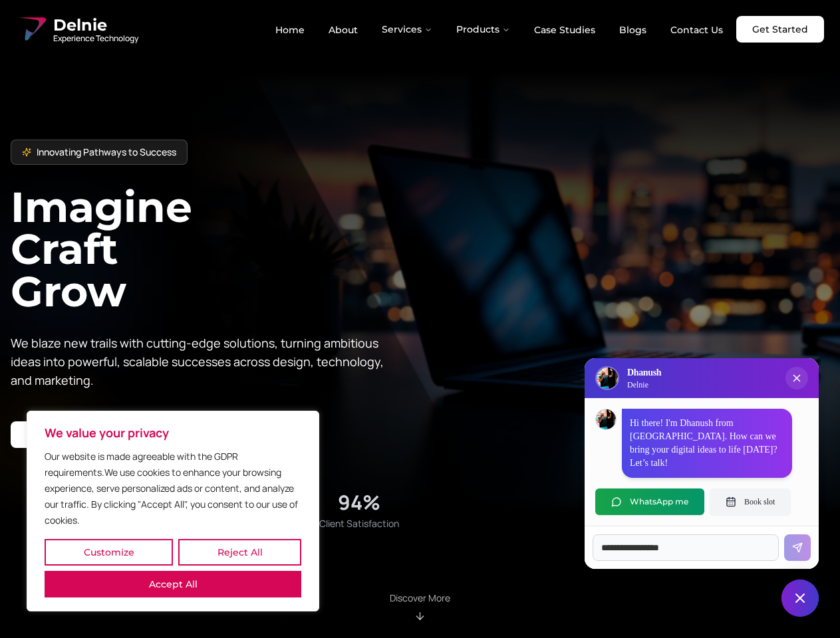 The height and width of the screenshot is (638, 840). I want to click on img: Dhanush, so click(606, 419).